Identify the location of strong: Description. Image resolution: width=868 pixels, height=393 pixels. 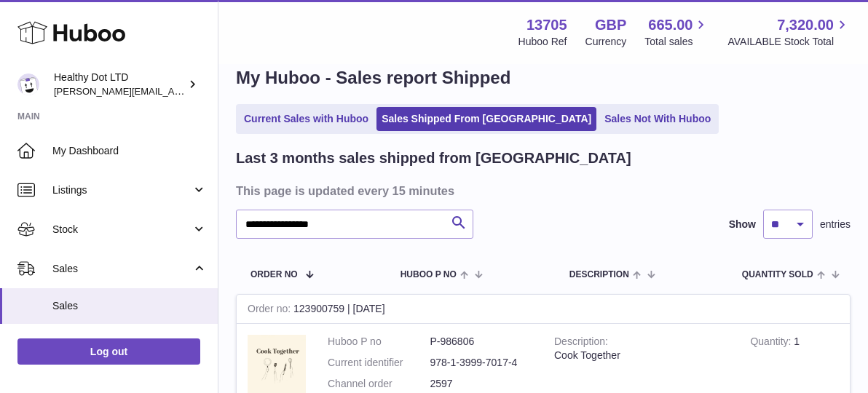
(581, 343).